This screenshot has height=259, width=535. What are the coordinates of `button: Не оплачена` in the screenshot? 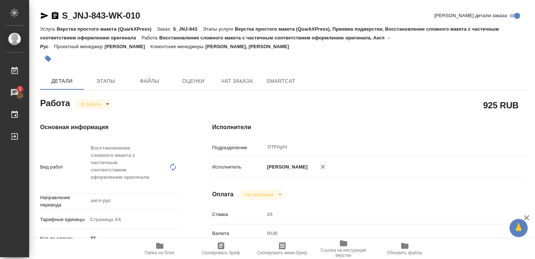 It's located at (259, 194).